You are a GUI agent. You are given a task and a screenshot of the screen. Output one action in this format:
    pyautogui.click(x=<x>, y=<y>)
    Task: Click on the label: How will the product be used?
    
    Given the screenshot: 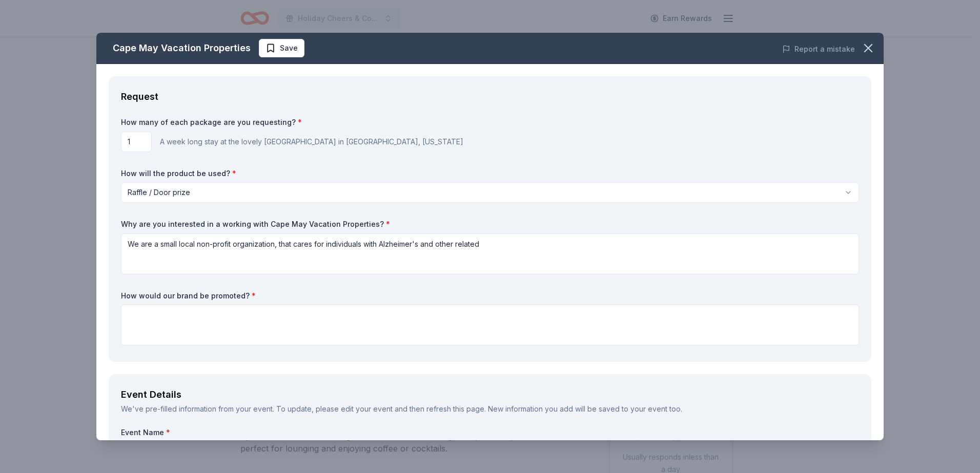 What is the action you would take?
    pyautogui.click(x=490, y=173)
    